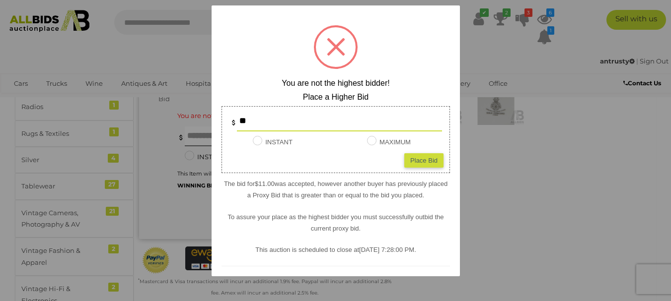  What do you see at coordinates (336, 189) in the screenshot?
I see `p: The bid for was accepted, however another buyer has previously placed a Proxy Bid that is greater...` at bounding box center [336, 189].